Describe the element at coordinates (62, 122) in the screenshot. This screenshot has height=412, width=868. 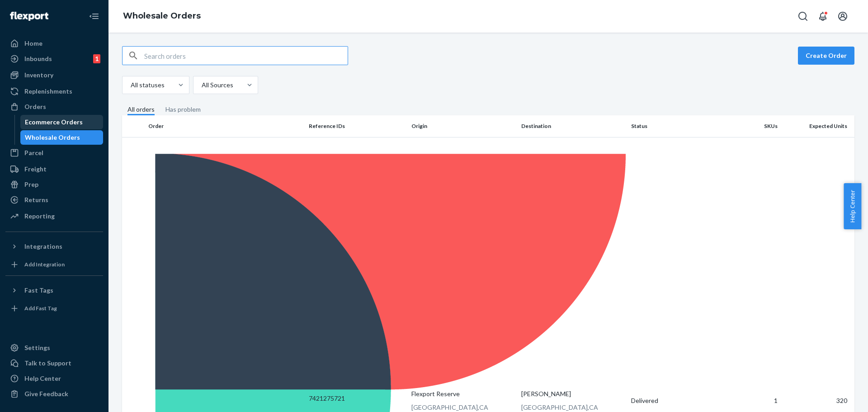
I see `a: Ecommerce Orders` at that location.